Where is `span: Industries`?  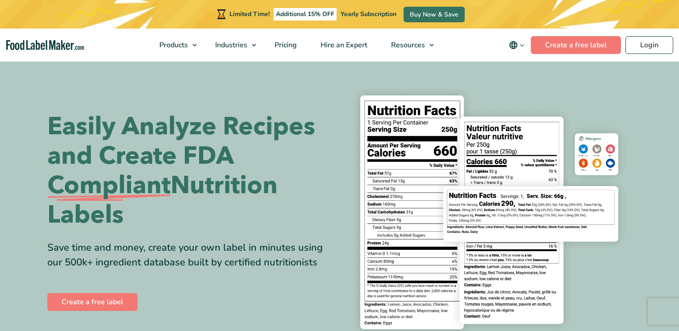
span: Industries is located at coordinates (230, 45).